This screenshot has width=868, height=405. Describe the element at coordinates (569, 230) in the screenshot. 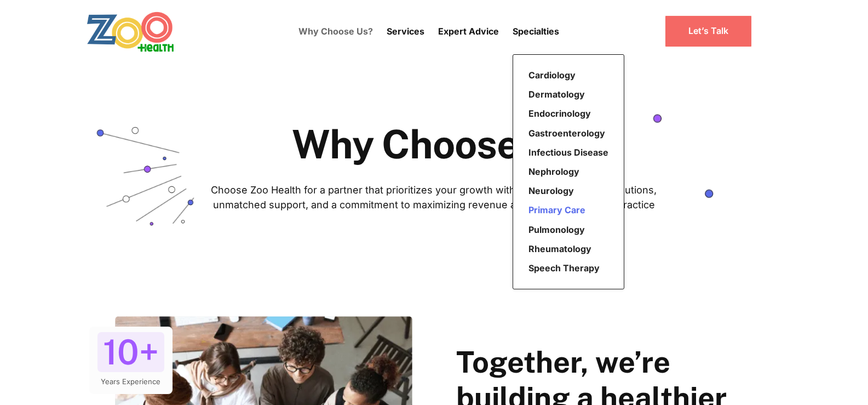

I see `a: Pulmonology` at that location.